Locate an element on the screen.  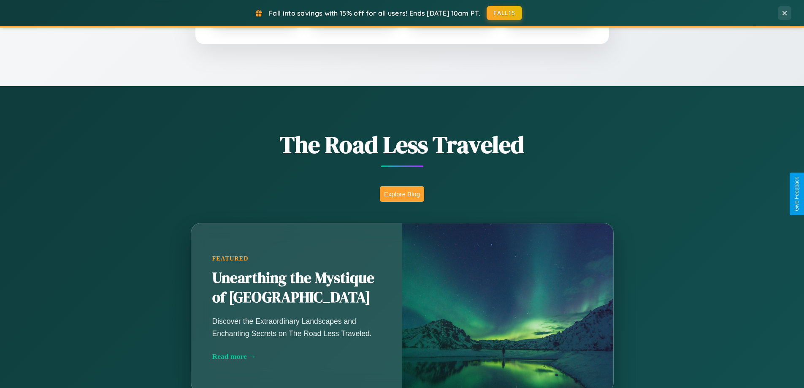
h1: The Road Less Traveled is located at coordinates (402, 144).